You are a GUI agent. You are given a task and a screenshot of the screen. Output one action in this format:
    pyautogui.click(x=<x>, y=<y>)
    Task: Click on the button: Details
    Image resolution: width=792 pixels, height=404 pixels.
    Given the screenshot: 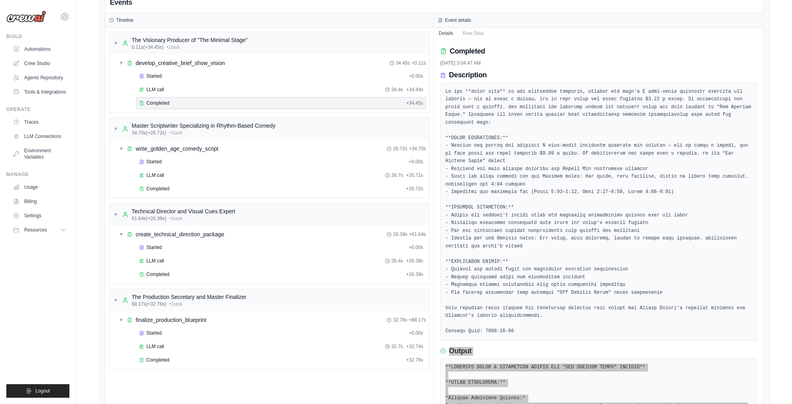 What is the action you would take?
    pyautogui.click(x=446, y=33)
    